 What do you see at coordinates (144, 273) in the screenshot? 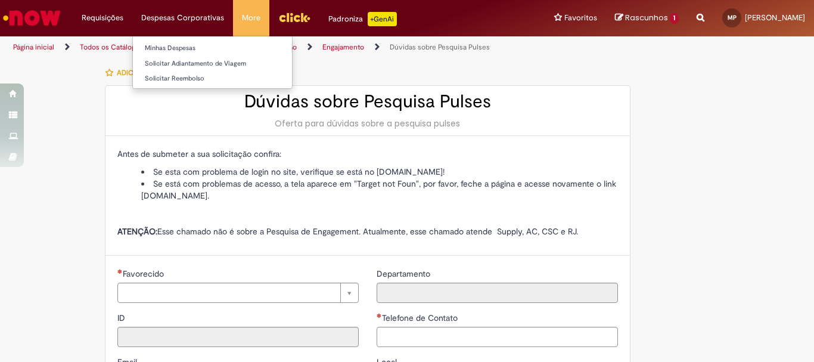
I see `span: Necessários - Favorecido` at bounding box center [144, 273].